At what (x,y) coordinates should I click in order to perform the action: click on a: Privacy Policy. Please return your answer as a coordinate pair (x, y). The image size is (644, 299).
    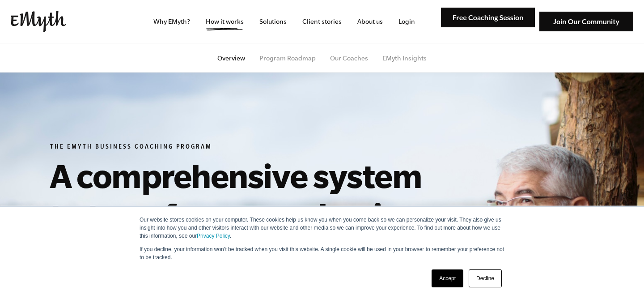
    Looking at the image, I should click on (213, 236).